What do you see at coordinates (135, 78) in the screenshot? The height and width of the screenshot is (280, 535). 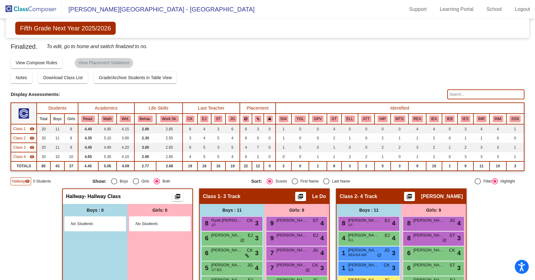 I see `button: Grade/Archive Students in Table View` at bounding box center [135, 78].